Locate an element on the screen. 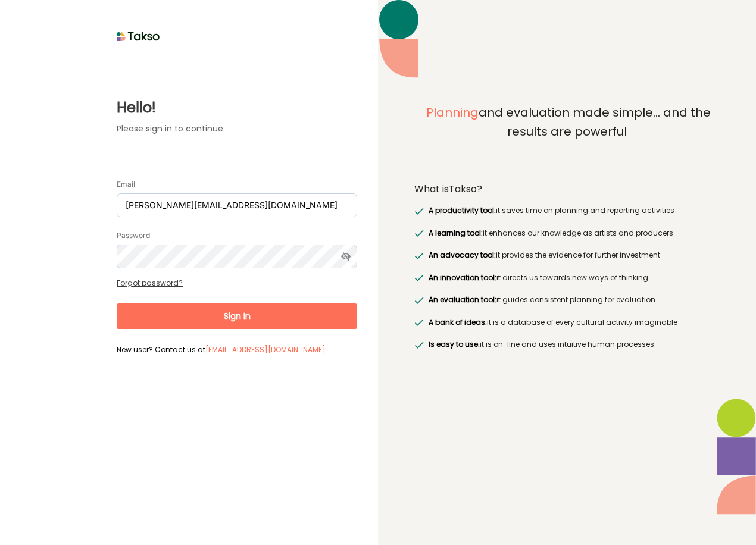 The image size is (756, 545). label: it guides consistent planning for evaluation is located at coordinates (540, 300).